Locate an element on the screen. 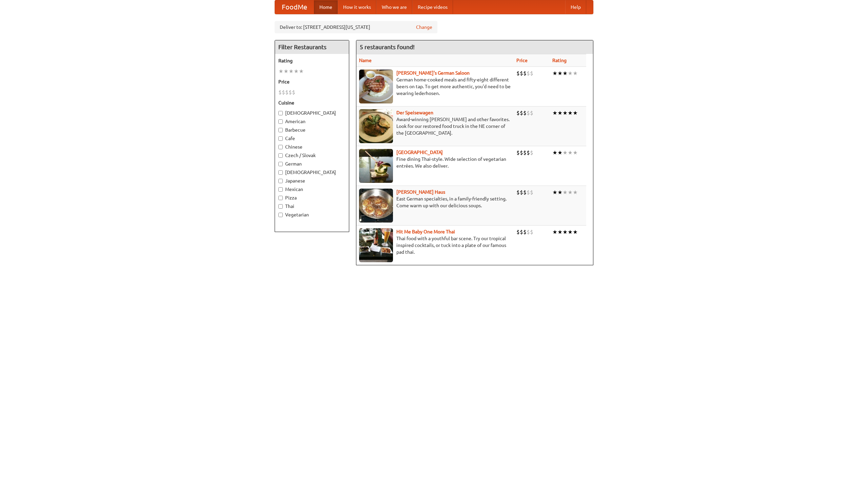  img: esthers.jpg is located at coordinates (376, 87).